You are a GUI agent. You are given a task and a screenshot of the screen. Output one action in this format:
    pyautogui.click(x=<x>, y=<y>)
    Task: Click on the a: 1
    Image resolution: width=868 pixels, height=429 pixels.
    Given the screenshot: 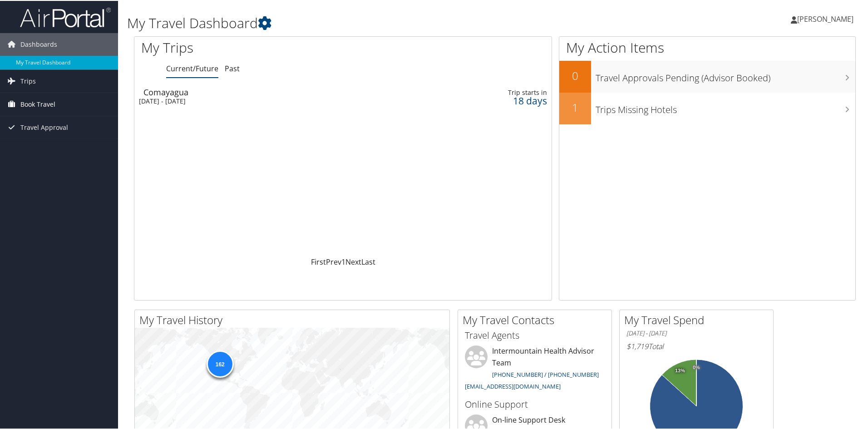 What is the action you would take?
    pyautogui.click(x=343, y=261)
    